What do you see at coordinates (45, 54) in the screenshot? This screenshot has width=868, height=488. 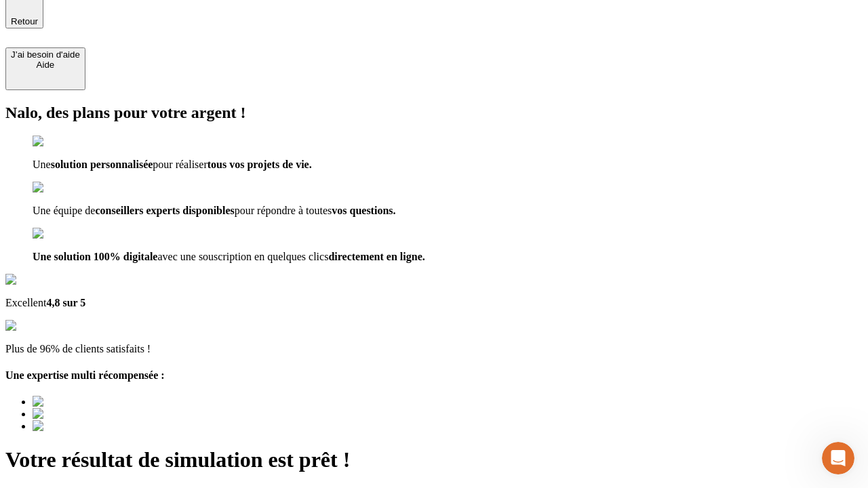 I see `div: J’ai besoin d'aide` at bounding box center [45, 54].